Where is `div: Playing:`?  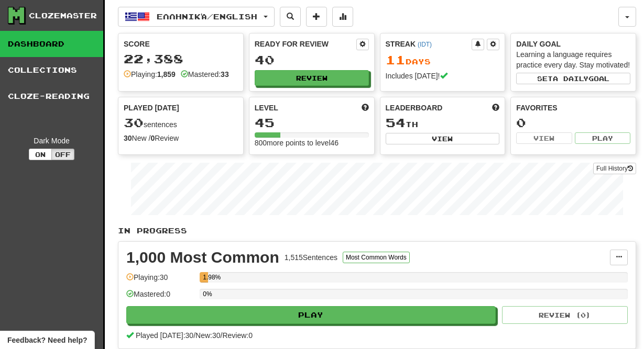 div: Playing: is located at coordinates (149, 74).